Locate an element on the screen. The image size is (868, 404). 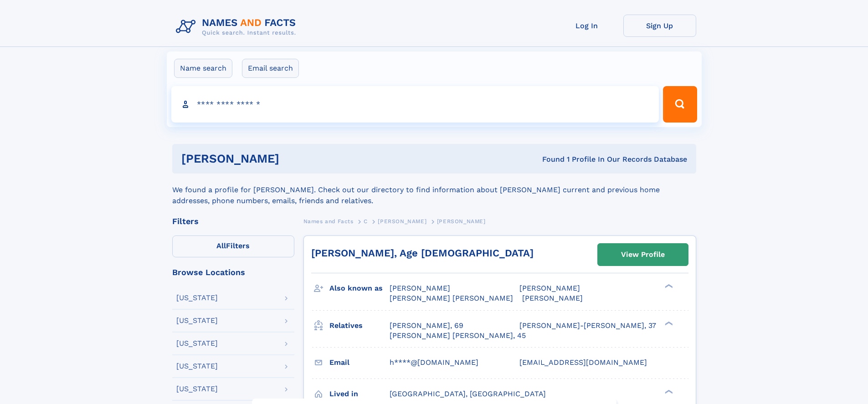
a: Log In is located at coordinates (587, 26).